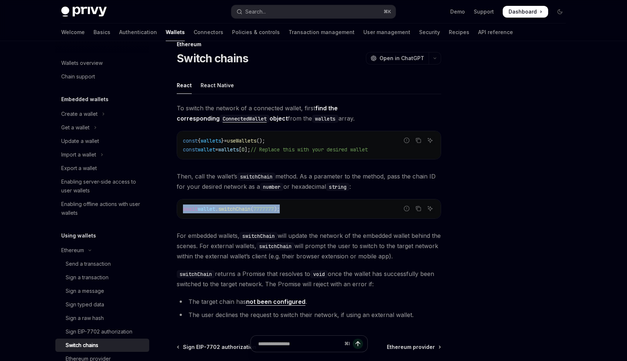 The height and width of the screenshot is (361, 627). What do you see at coordinates (256, 12) in the screenshot?
I see `div: Search...` at bounding box center [256, 12].